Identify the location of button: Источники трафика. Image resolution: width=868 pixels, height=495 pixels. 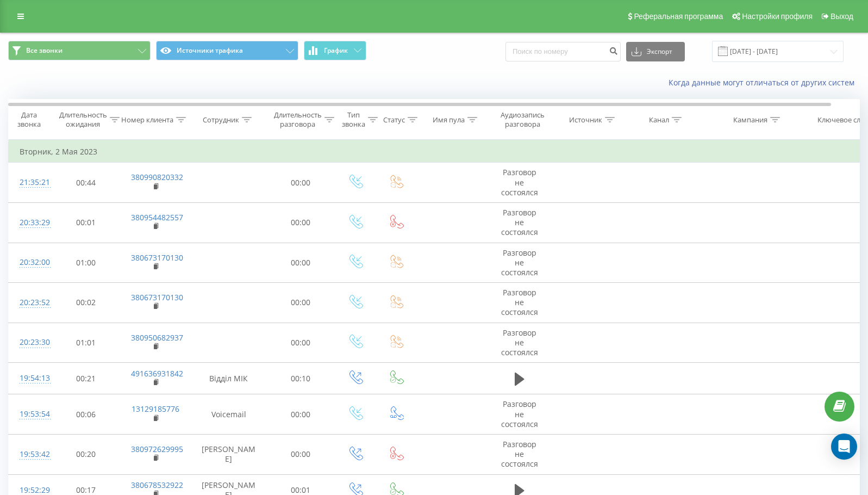
(227, 50).